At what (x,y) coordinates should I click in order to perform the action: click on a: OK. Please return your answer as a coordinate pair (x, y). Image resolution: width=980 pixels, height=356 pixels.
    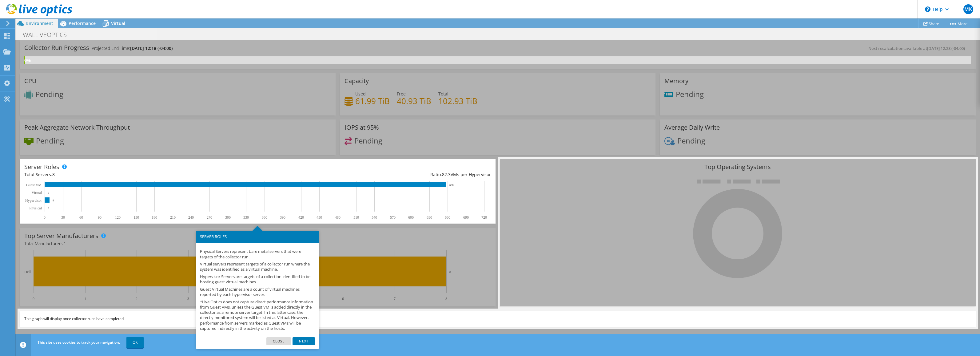
    Looking at the image, I should click on (135, 342).